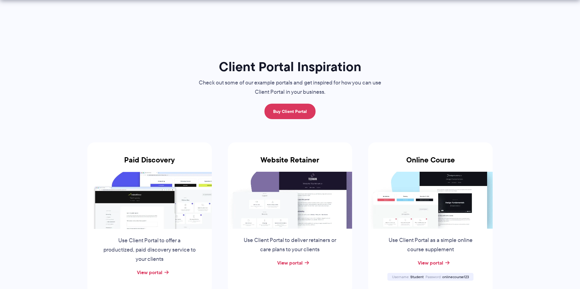  I want to click on h1: Client Portal Inspiration, so click(290, 67).